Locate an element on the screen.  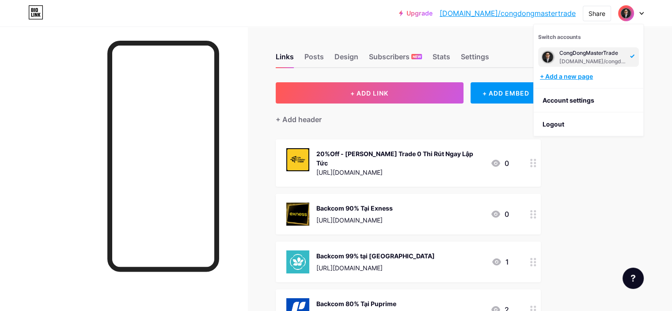
div: Settings is located at coordinates (475, 59).